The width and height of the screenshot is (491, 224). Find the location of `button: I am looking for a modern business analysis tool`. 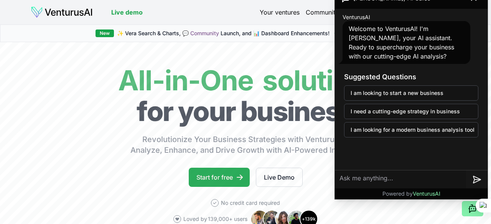

button: I am looking for a modern business analysis tool is located at coordinates (411, 130).